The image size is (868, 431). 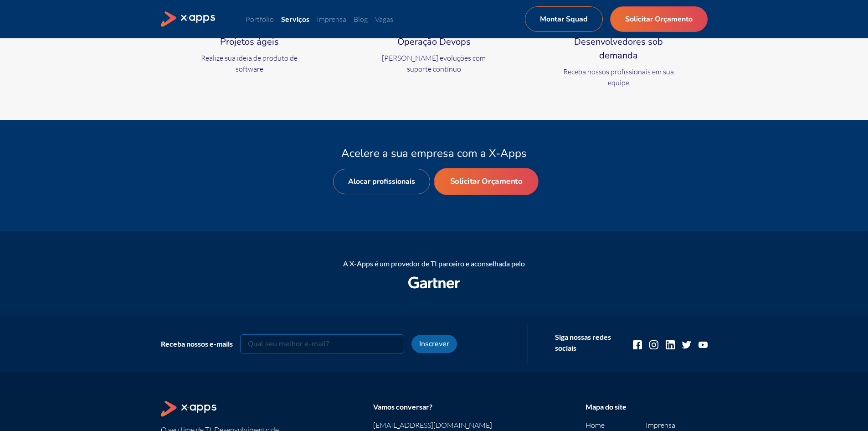 I want to click on h4: Operação Devops, so click(x=434, y=42).